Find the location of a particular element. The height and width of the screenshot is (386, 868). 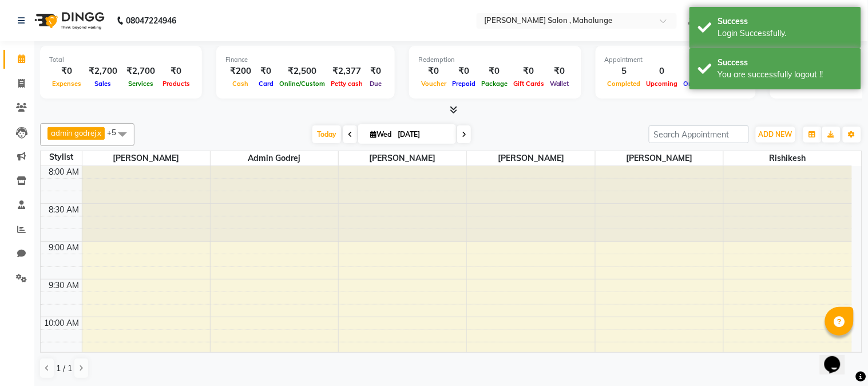

span: Package is located at coordinates (494, 84).